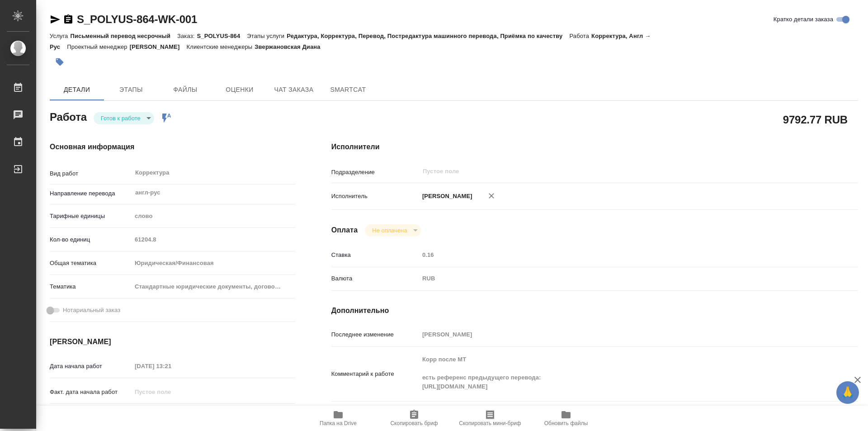  Describe the element at coordinates (55, 20) in the screenshot. I see `button: Скопировать ссылку для ЯМессенджера` at that location.